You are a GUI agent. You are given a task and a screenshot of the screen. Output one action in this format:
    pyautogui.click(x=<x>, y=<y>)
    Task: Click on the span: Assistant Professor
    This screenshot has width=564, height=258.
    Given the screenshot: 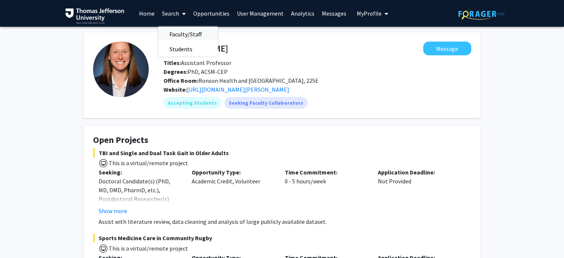 What is the action you would take?
    pyautogui.click(x=197, y=63)
    